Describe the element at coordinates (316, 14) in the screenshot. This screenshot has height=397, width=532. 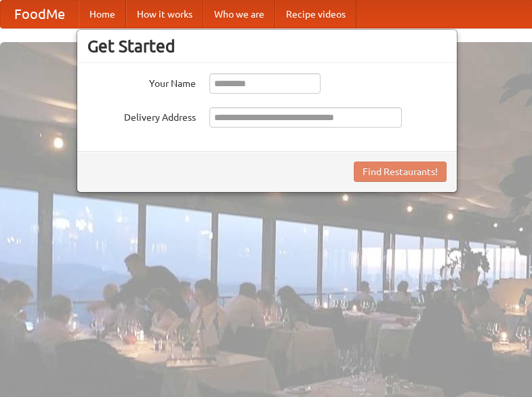
I see `a: Recipe videos` at that location.